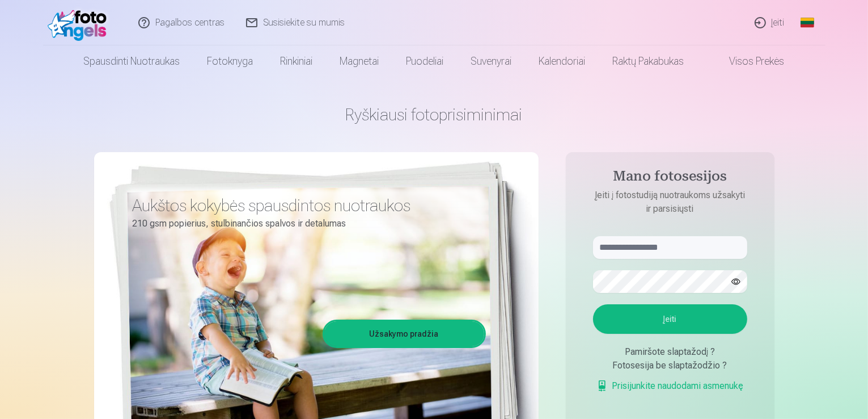  I want to click on div: Fotosesija be slaptažodžio ?, so click(670, 366).